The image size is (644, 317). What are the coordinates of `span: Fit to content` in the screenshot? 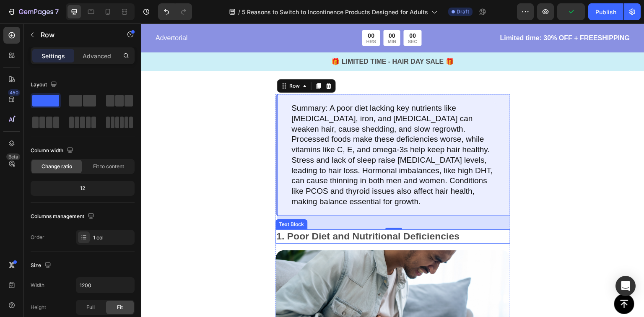 It's located at (109, 166).